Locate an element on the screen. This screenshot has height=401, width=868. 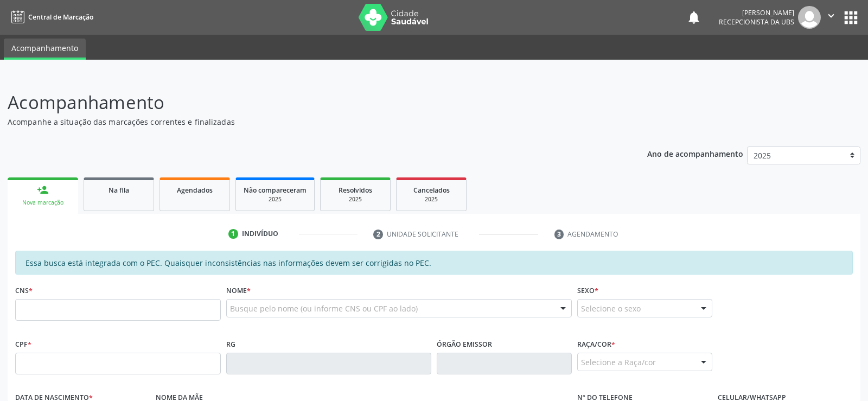
span: Selecione a Raça/cor is located at coordinates (619, 362).